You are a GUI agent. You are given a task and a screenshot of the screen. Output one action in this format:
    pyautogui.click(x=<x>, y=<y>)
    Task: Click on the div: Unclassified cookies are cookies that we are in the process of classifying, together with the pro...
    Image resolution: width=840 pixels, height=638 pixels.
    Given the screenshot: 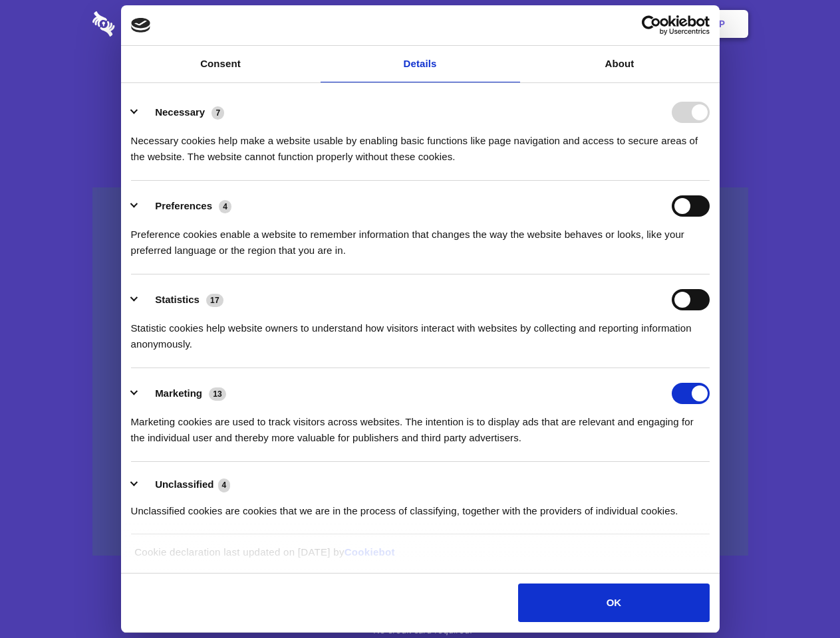 What is the action you would take?
    pyautogui.click(x=420, y=506)
    